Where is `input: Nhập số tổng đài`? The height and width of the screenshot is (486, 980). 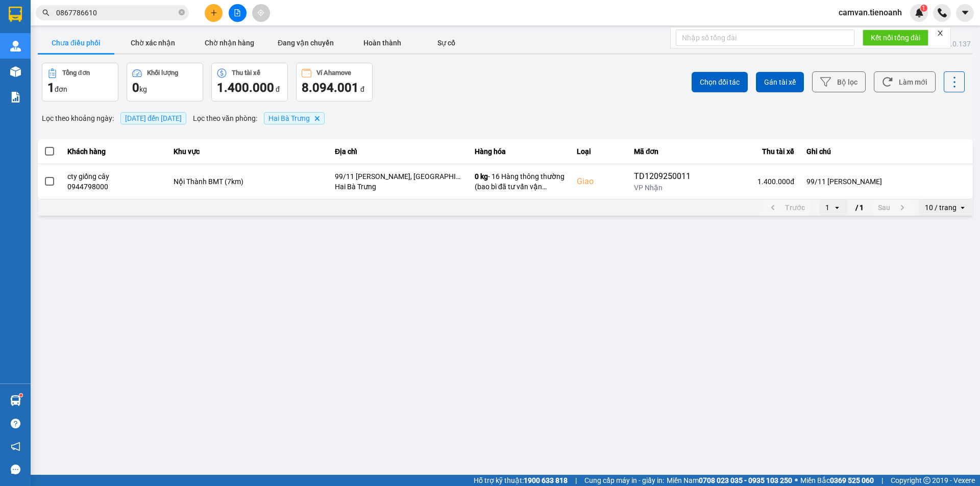
input: Nhập số tổng đài is located at coordinates (765, 38).